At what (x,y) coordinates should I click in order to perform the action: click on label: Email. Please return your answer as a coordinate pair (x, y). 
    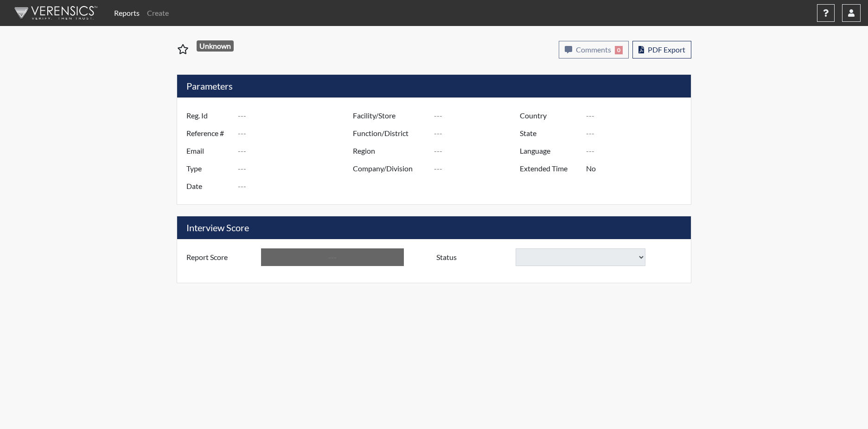
    Looking at the image, I should click on (209, 151).